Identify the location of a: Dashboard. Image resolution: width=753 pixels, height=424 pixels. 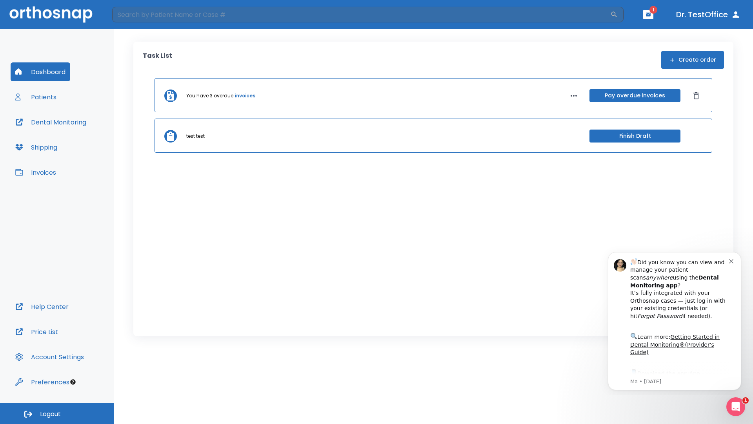
(40, 72).